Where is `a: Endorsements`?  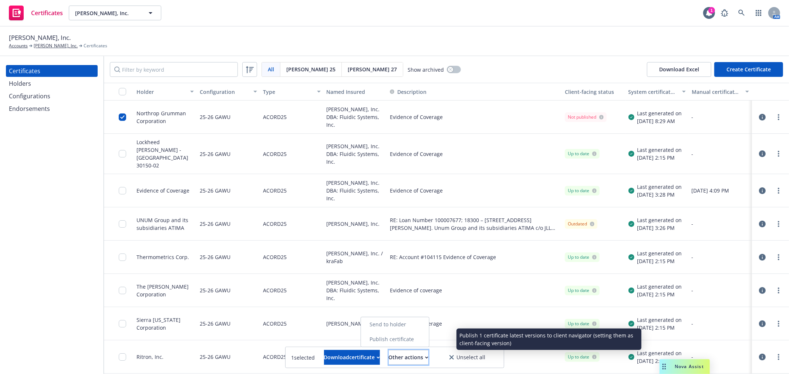 a: Endorsements is located at coordinates (52, 109).